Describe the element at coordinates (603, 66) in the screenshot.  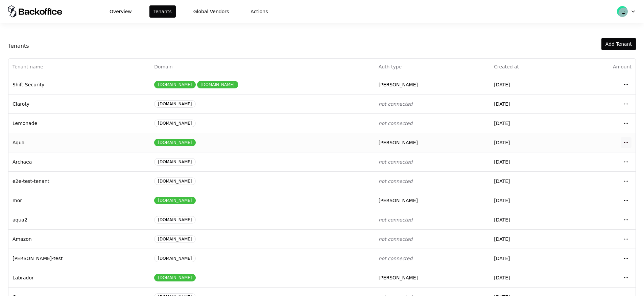
I see `th: Amount` at that location.